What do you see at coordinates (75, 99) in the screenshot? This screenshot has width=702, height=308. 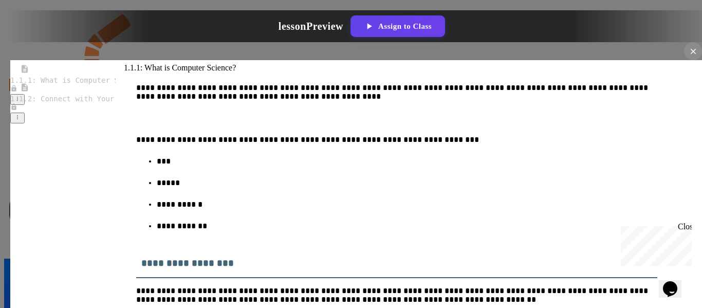 I see `span: 1.1.2: Connect with Your World` at bounding box center [75, 99].